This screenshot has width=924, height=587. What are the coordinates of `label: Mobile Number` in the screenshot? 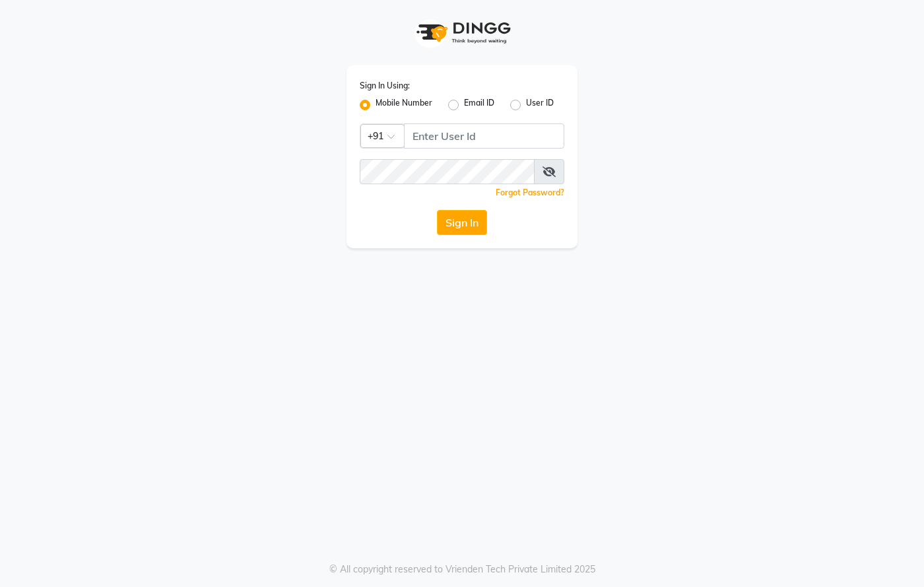 It's located at (404, 105).